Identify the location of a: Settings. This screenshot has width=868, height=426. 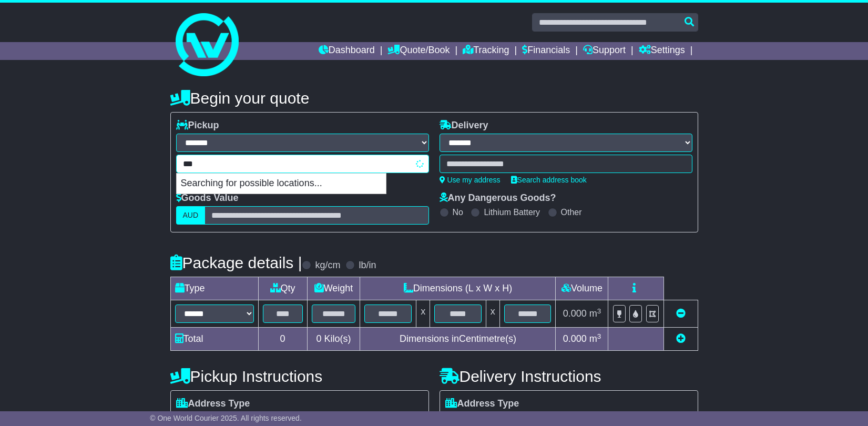
(661, 51).